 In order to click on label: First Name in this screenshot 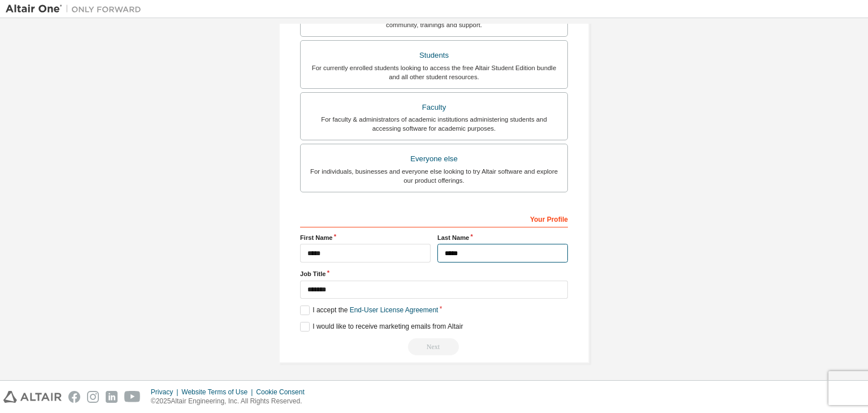, I will do `click(365, 237)`.